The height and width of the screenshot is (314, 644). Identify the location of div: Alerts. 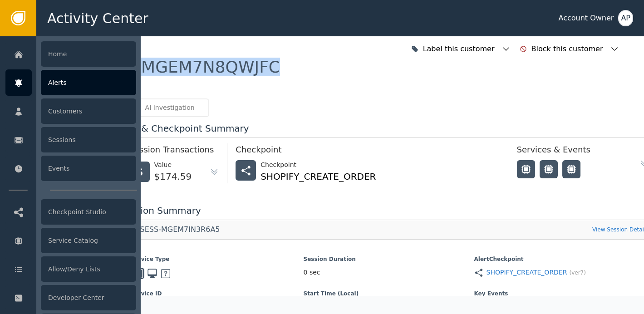
(89, 83).